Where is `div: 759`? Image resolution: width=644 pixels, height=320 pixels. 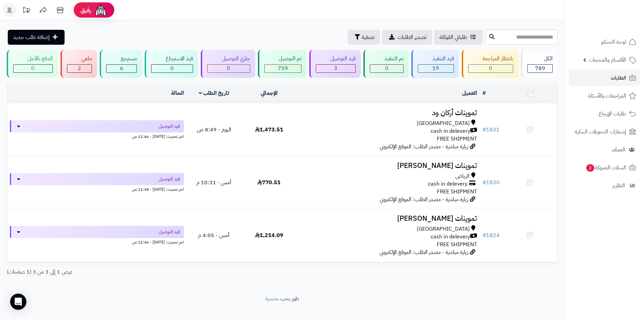
div: 759 is located at coordinates (283, 68).